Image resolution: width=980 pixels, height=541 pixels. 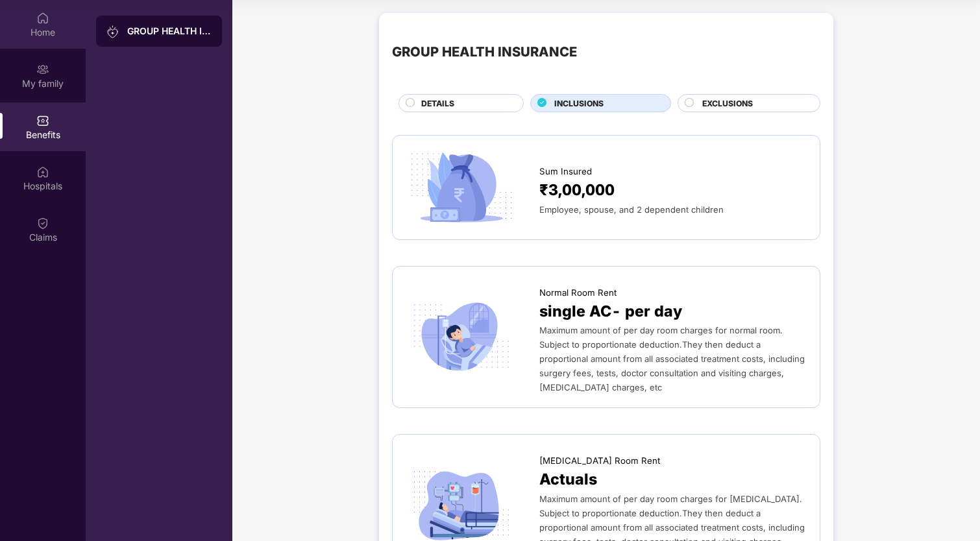 What do you see at coordinates (43, 18) in the screenshot?
I see `img: svg+xml;base64,PHN2ZyBpZD0iSG9tZSIgeG1sbnM9Imh0dHA6Ly93d3cudzMub3JnLzIwMDAvc3ZnIiB3aWR0aD0iMjAiIG...` at bounding box center [43, 18].